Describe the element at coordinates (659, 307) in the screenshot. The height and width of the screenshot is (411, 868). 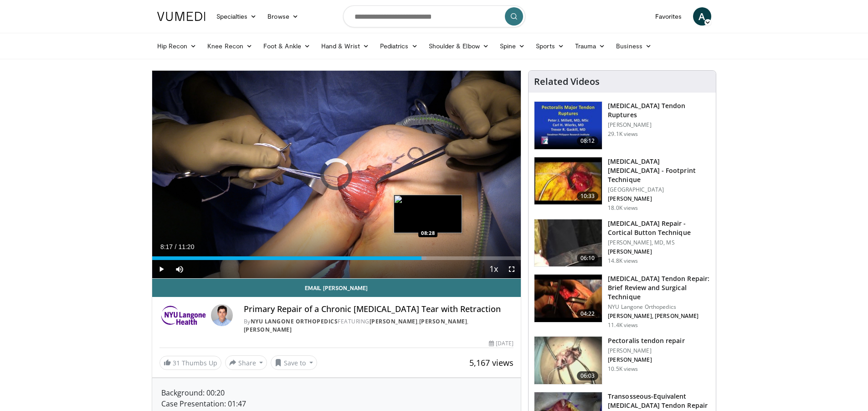
I see `p: NYU Langone Orthopedics` at that location.